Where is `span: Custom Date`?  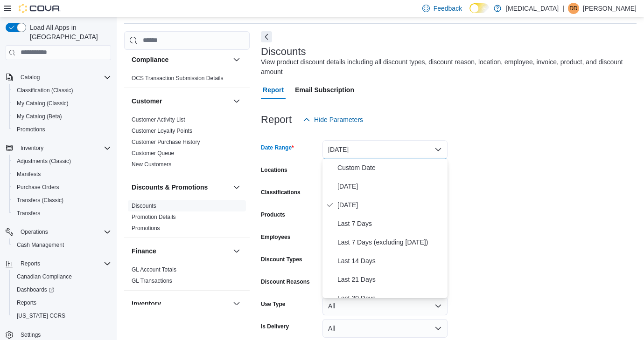
span: Custom Date is located at coordinates (391, 168).